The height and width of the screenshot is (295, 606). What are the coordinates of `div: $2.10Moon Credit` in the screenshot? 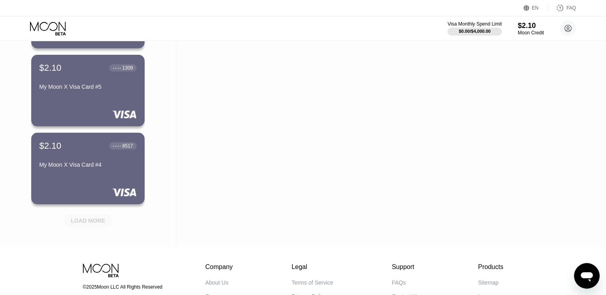 It's located at (530, 28).